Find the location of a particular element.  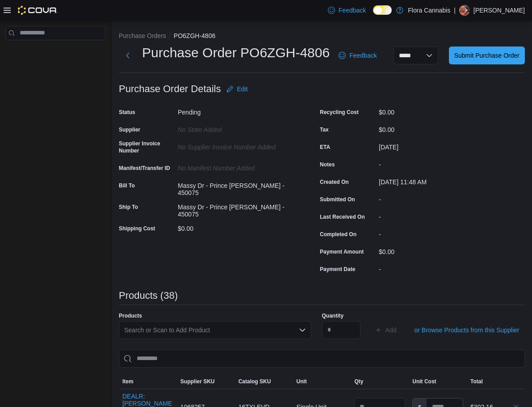

div: Claire Godbout is located at coordinates (465, 10).